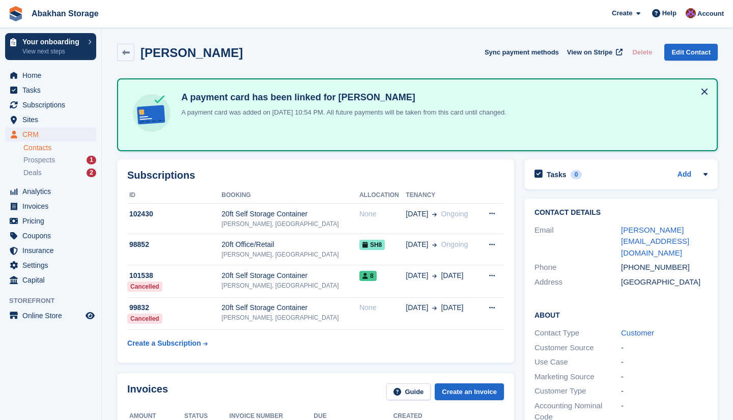 This screenshot has width=733, height=420. What do you see at coordinates (53, 90) in the screenshot?
I see `span: Tasks` at bounding box center [53, 90].